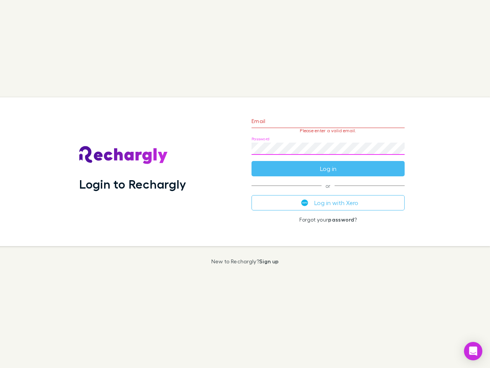  Describe the element at coordinates (328, 203) in the screenshot. I see `button: Log in with Xero` at that location.